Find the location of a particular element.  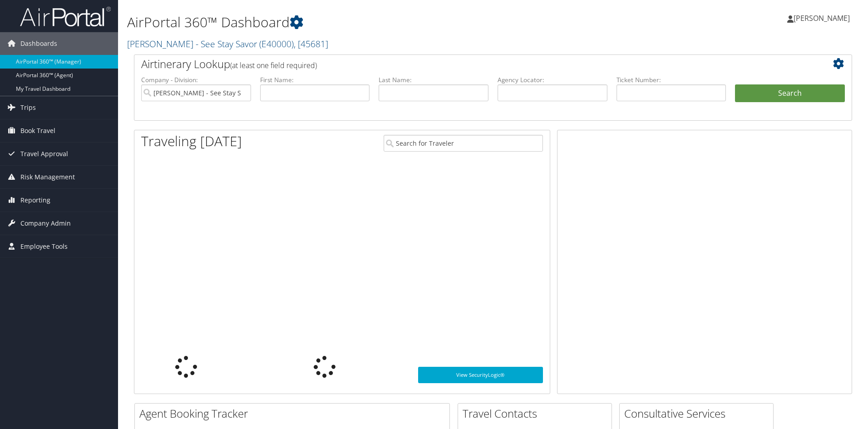

h2: Airtinerary Lookup is located at coordinates (463, 64).